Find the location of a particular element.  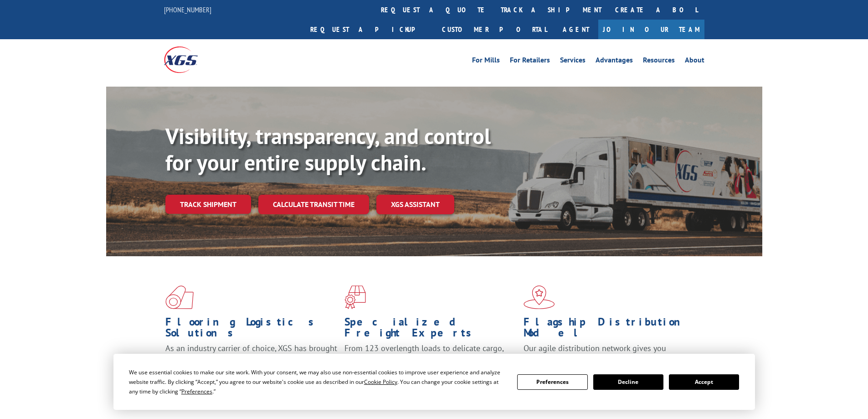

a: Agent is located at coordinates (576, 29).